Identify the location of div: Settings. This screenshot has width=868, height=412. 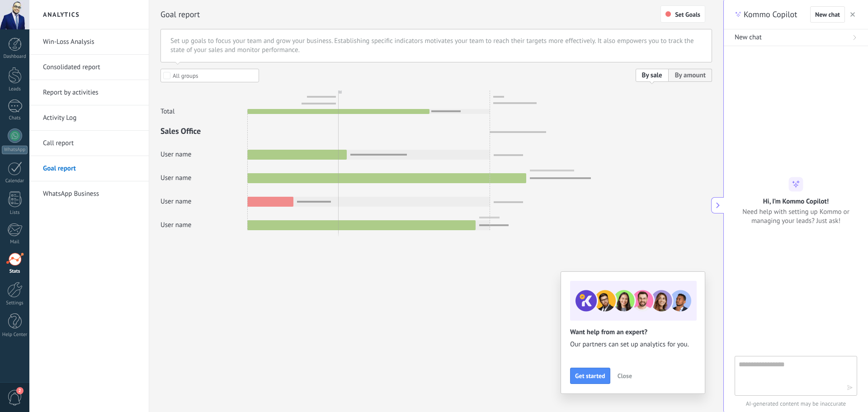
(15, 303).